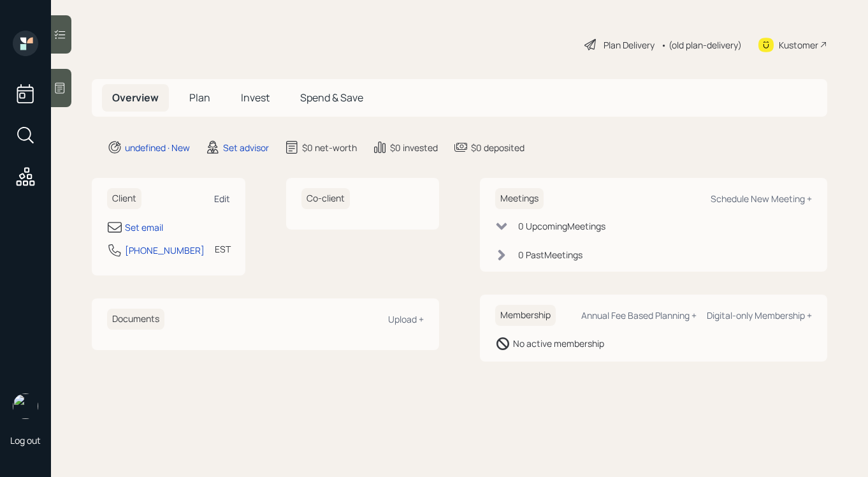  Describe the element at coordinates (519, 198) in the screenshot. I see `h6: Meetings` at that location.